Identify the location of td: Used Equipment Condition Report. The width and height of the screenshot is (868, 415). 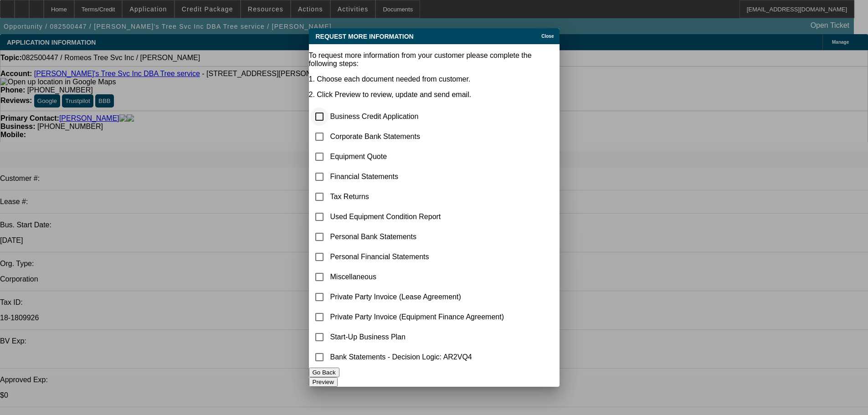
(417, 217).